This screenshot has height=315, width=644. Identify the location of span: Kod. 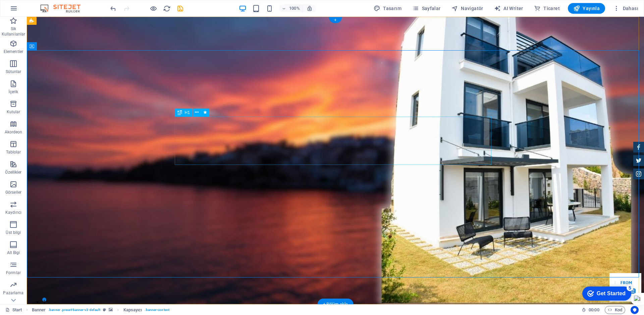
(615, 310).